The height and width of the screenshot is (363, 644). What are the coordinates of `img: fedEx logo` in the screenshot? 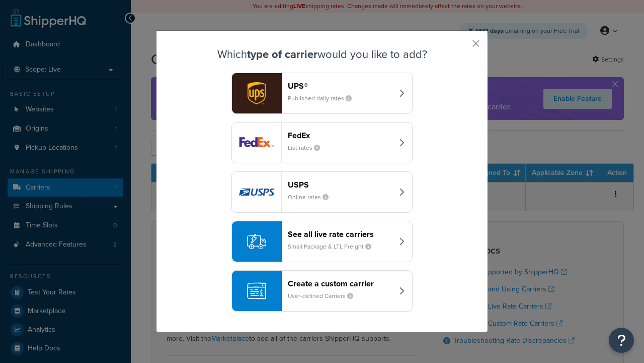 It's located at (257, 143).